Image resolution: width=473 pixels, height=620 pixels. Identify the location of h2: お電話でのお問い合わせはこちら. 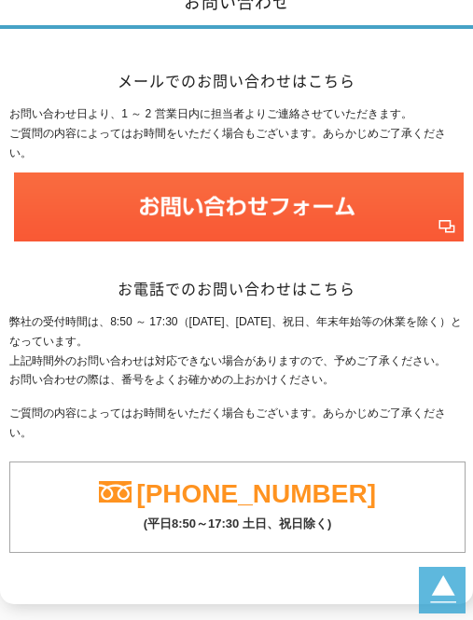
(236, 288).